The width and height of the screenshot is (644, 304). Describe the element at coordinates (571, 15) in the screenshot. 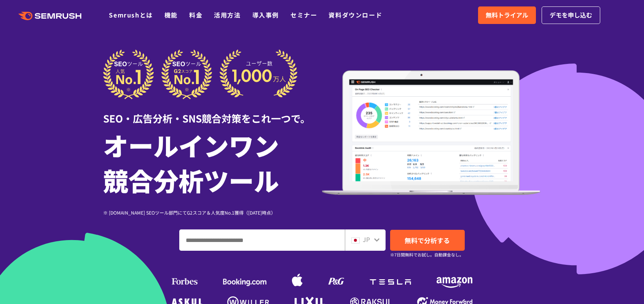

I see `a: デモを申し込む` at that location.